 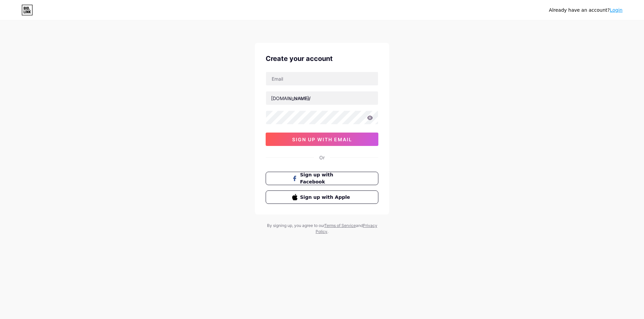 What do you see at coordinates (322, 197) in the screenshot?
I see `button: Sign up with Apple` at bounding box center [322, 197].